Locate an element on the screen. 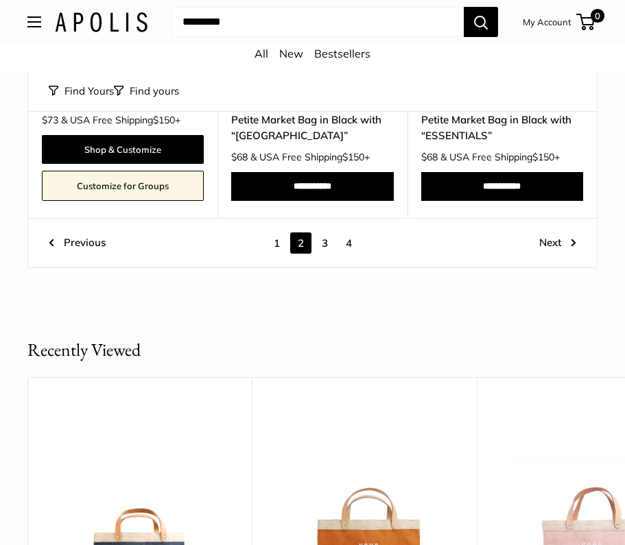 The width and height of the screenshot is (625, 545). input: Search... is located at coordinates (318, 22).